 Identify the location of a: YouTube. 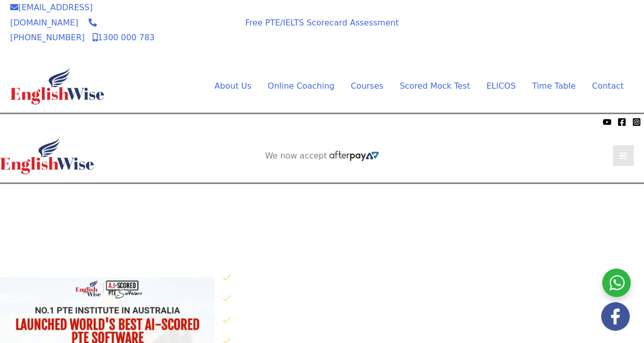
(607, 122).